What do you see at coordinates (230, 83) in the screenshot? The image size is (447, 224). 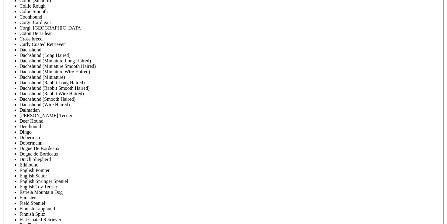 I see `li: Dachshund (Rabbit Long Haired)` at bounding box center [230, 83].